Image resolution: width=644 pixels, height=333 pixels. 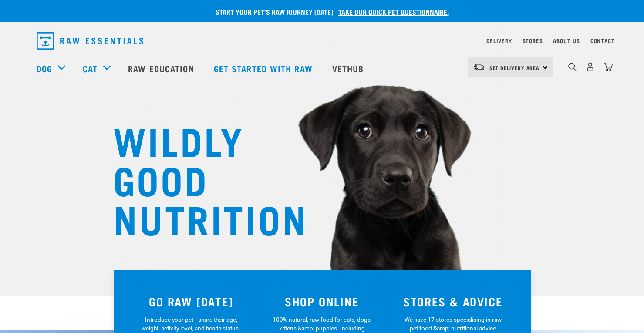 I want to click on h1: WILDLY GOOD NUTRITION, so click(x=200, y=178).